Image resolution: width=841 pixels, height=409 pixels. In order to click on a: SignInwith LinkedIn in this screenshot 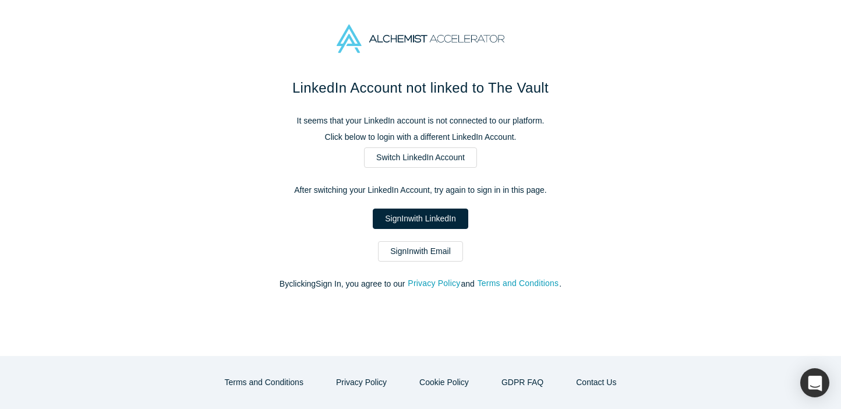, I will do `click(420, 218)`.